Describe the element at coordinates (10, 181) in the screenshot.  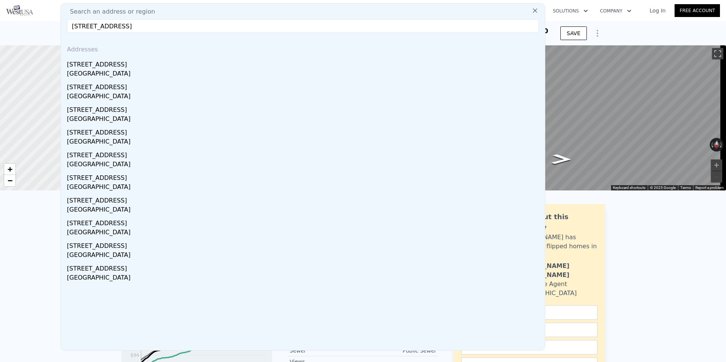
I see `a: Zoom out` at that location.